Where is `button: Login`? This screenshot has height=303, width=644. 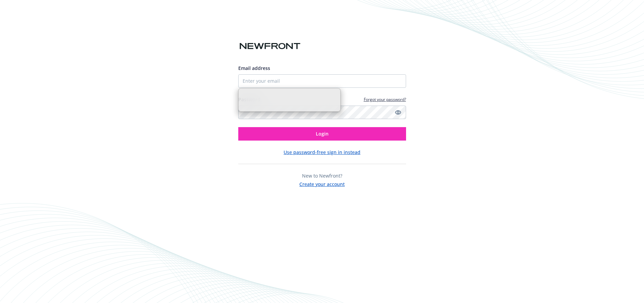 button: Login is located at coordinates (322, 134).